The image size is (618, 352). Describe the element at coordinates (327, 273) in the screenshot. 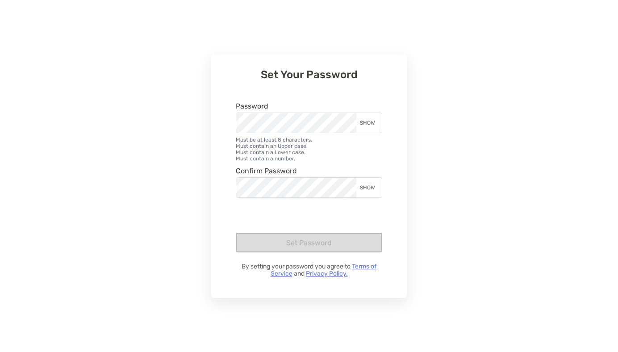

I see `a: Privacy Policy.` at that location.